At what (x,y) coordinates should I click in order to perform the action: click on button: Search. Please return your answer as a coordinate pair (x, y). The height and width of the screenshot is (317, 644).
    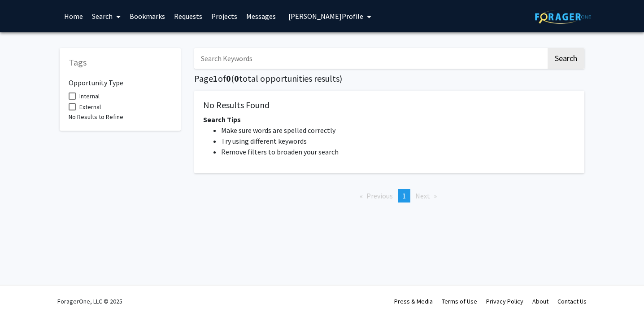
    Looking at the image, I should click on (566, 58).